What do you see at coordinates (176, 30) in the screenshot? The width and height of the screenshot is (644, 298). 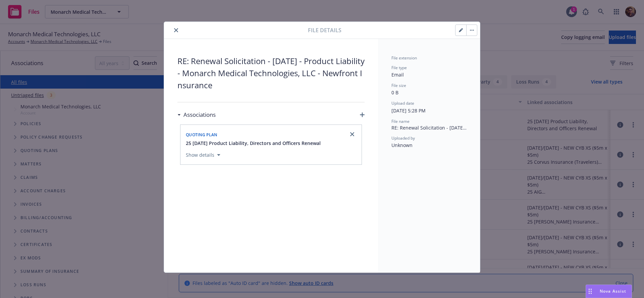 I see `button: close` at bounding box center [176, 30].